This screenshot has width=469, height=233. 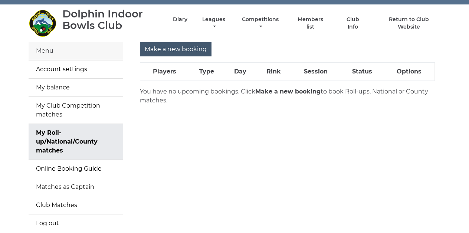 I want to click on th: Status, so click(x=362, y=72).